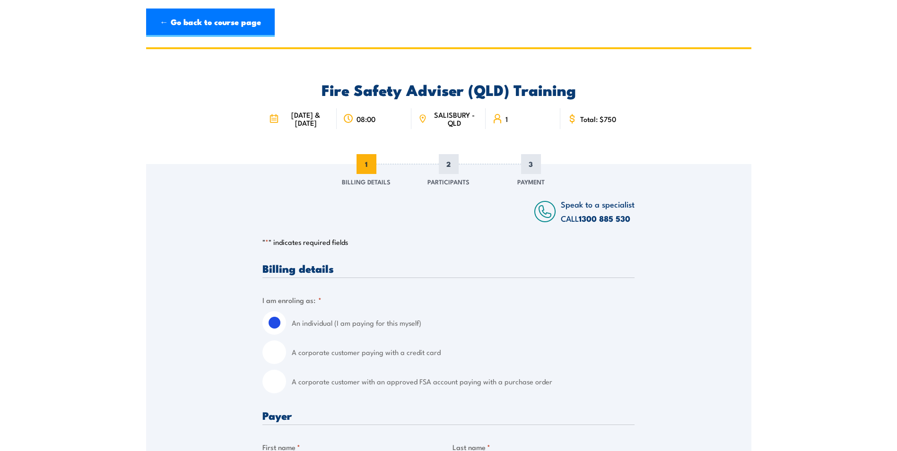 This screenshot has height=451, width=897. What do you see at coordinates (598, 119) in the screenshot?
I see `span: Total: $750` at bounding box center [598, 119].